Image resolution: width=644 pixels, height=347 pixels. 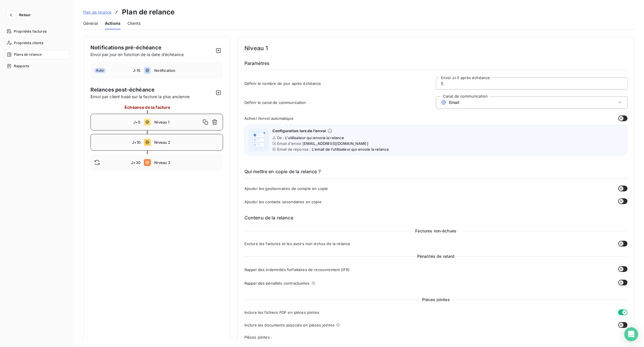 I want to click on span: Clients, so click(x=134, y=23).